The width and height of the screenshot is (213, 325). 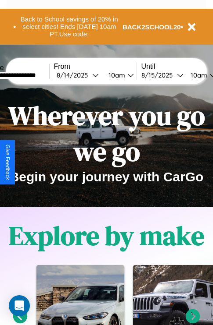 I want to click on b: BACK2SCHOOL20, so click(x=151, y=27).